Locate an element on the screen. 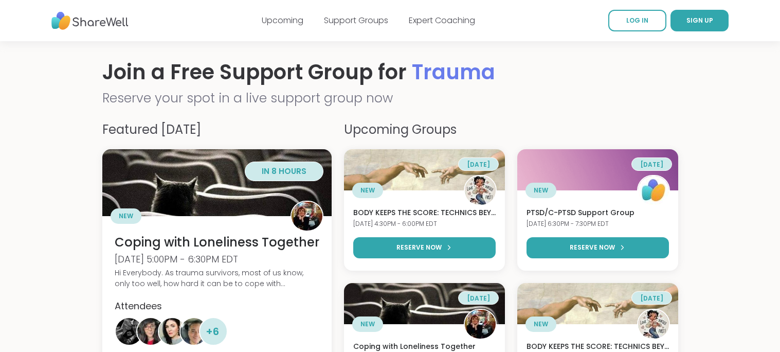  span: Trauma is located at coordinates (454, 72).